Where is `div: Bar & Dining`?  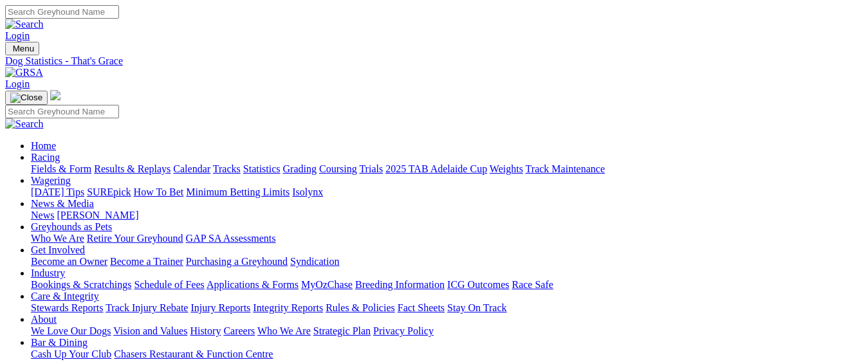 div: Bar & Dining is located at coordinates (447, 355).